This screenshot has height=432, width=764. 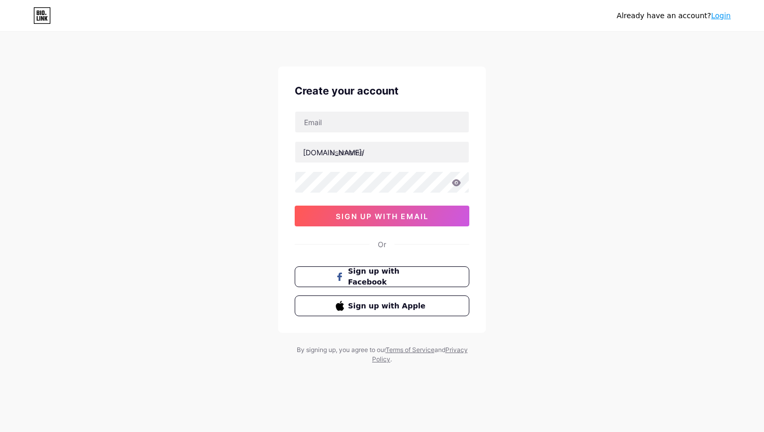 What do you see at coordinates (382, 277) in the screenshot?
I see `button: Sign up with Facebook` at bounding box center [382, 277].